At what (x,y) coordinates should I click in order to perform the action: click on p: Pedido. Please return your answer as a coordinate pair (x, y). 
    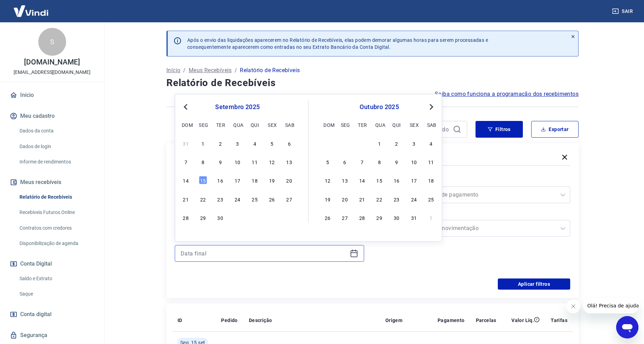
    Looking at the image, I should click on (229, 320).